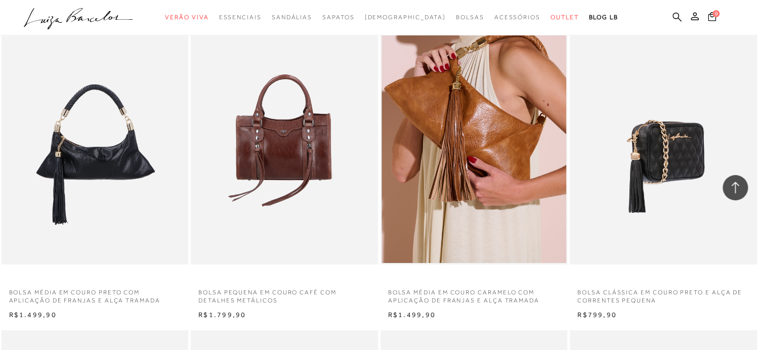 The image size is (758, 350). I want to click on span: Outlet, so click(565, 17).